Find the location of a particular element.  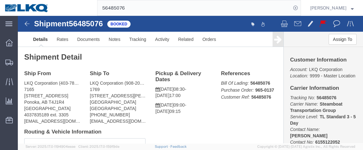

input: Search for shipment number, reference number is located at coordinates (194, 8).